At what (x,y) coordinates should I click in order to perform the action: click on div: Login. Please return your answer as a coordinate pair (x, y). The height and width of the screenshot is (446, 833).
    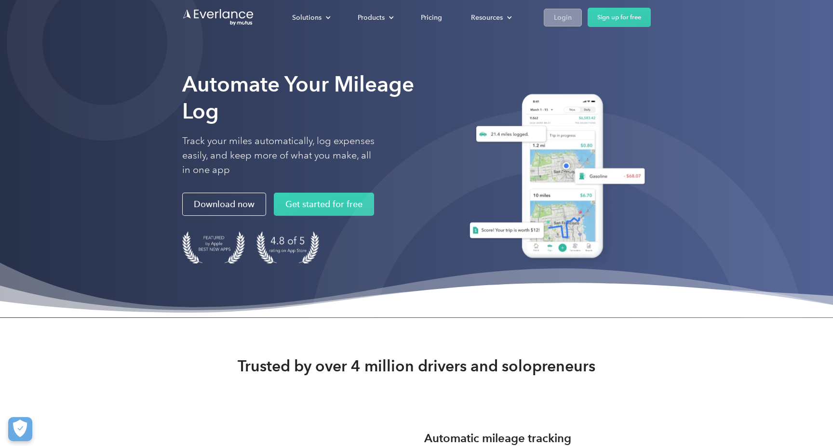
    Looking at the image, I should click on (563, 17).